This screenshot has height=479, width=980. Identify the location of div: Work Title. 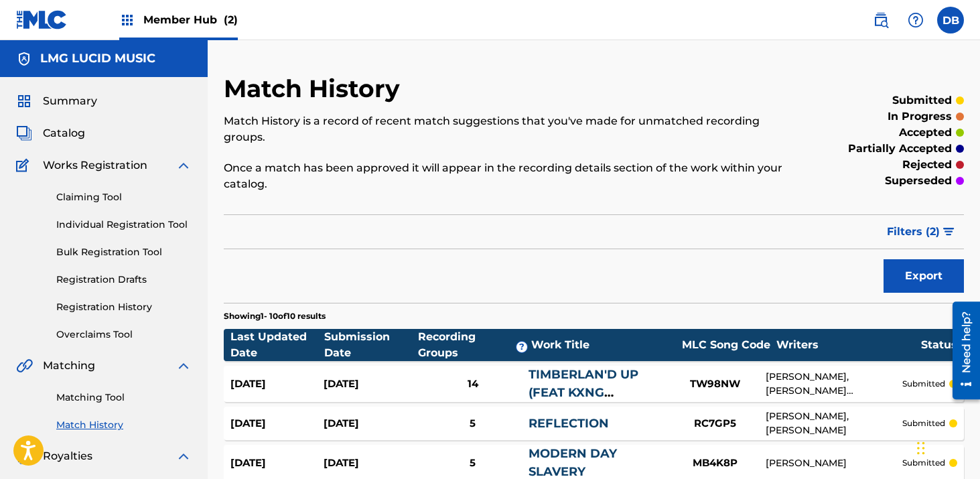
(603, 345).